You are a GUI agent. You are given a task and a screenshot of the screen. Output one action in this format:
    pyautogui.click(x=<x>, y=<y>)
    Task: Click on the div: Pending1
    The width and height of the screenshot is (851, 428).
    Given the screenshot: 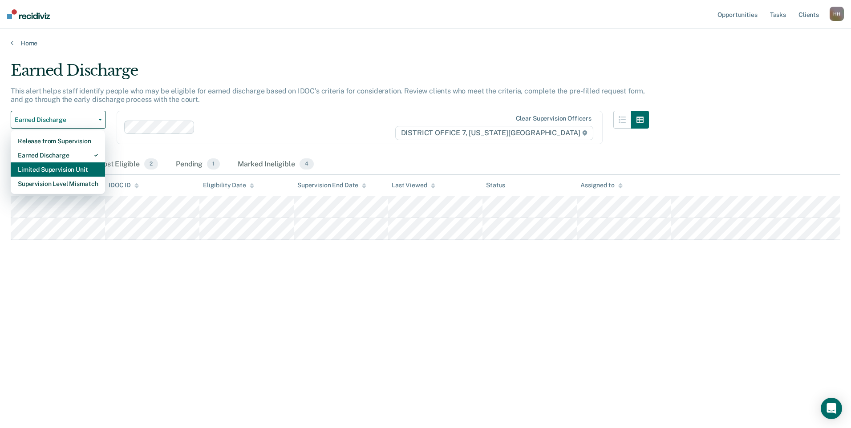 What is the action you would take?
    pyautogui.click(x=198, y=165)
    